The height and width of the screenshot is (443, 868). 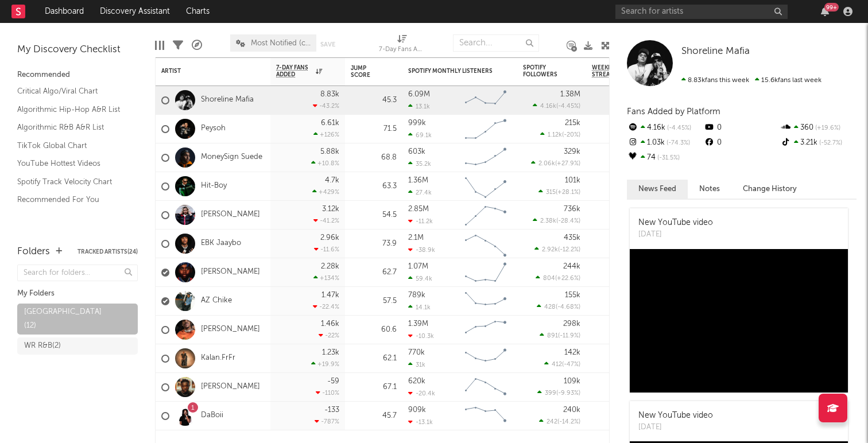 I want to click on input: Search..., so click(x=496, y=43).